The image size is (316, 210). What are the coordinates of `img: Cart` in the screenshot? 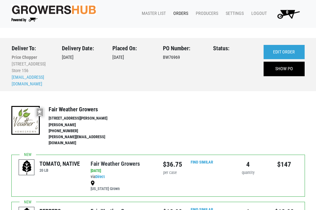 It's located at (289, 14).